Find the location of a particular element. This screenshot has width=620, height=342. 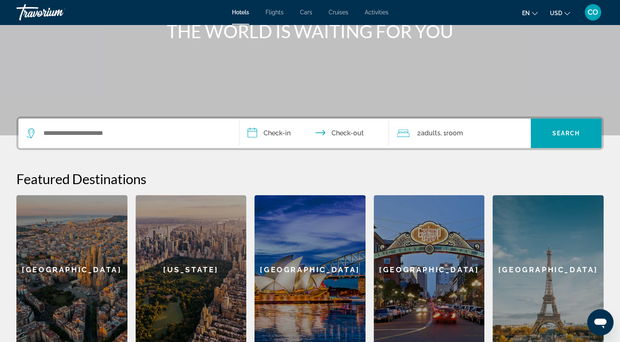

div: Search widget is located at coordinates (310, 133).